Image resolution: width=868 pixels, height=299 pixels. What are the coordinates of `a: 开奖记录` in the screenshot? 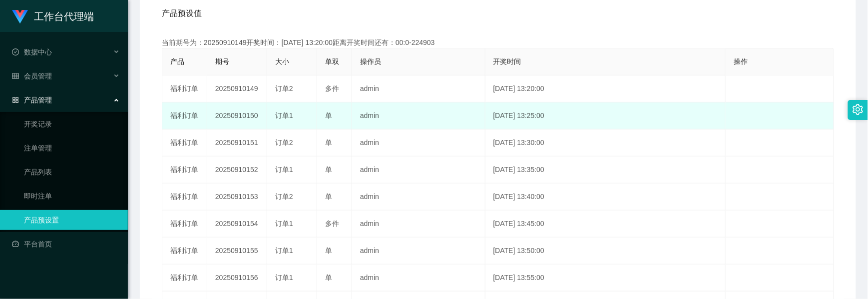 It's located at (72, 124).